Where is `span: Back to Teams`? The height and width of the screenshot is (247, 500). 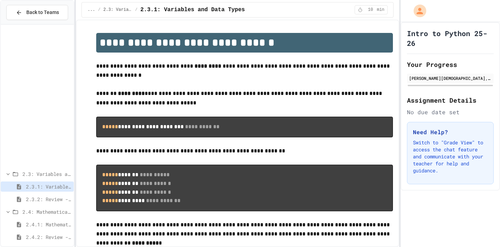 span: Back to Teams is located at coordinates (42, 12).